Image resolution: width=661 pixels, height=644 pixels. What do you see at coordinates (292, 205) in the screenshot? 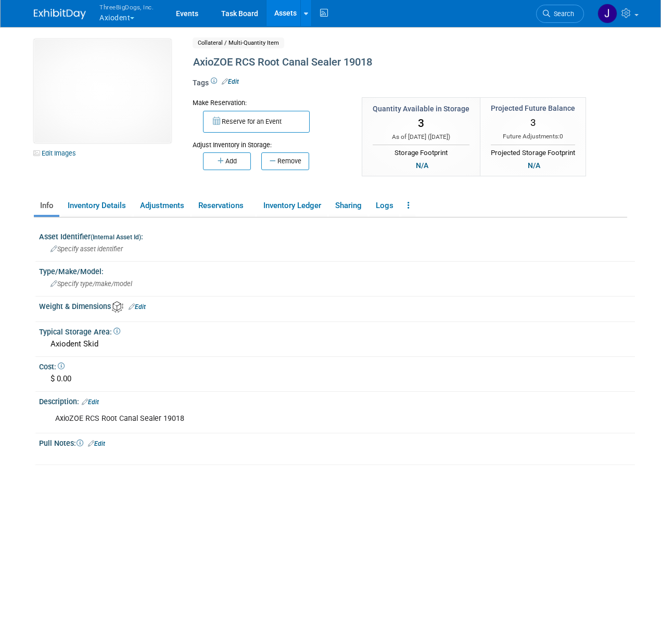
I see `a: Inventory Ledger` at bounding box center [292, 205].